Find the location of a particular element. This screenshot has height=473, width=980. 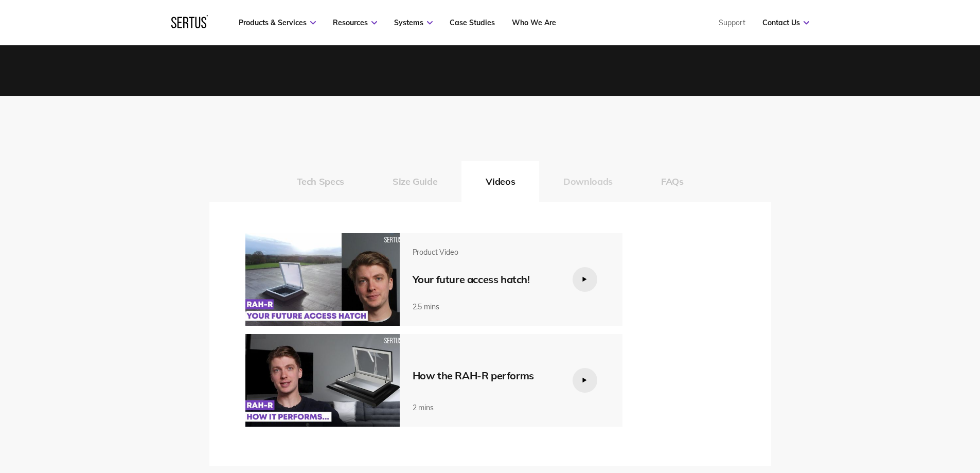

button: FAQs is located at coordinates (673, 181).